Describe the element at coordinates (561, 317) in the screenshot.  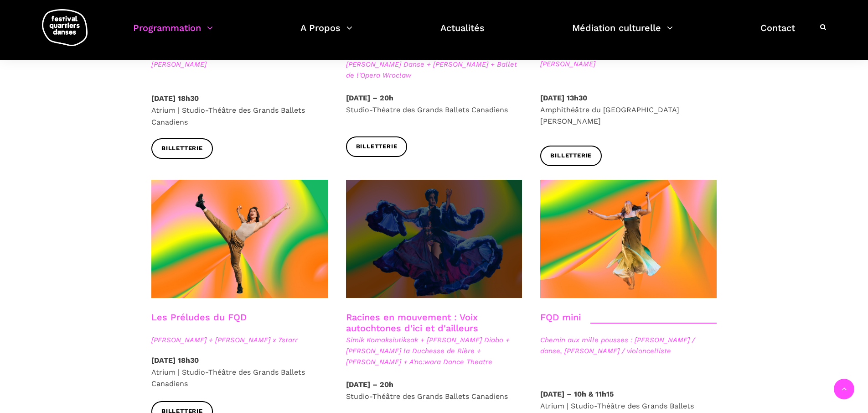
I see `a: FQD mini` at that location.